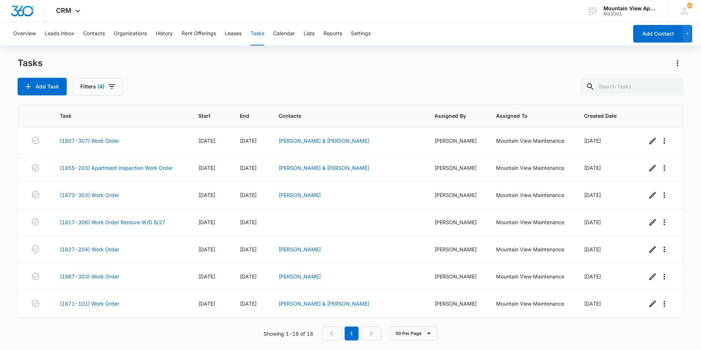 The height and width of the screenshot is (350, 701). Describe the element at coordinates (351, 333) in the screenshot. I see `em: 1` at that location.